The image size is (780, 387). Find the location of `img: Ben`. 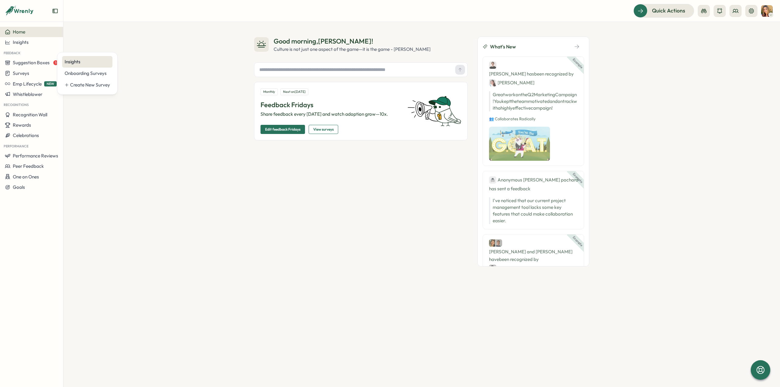

img: Ben is located at coordinates (493, 65).